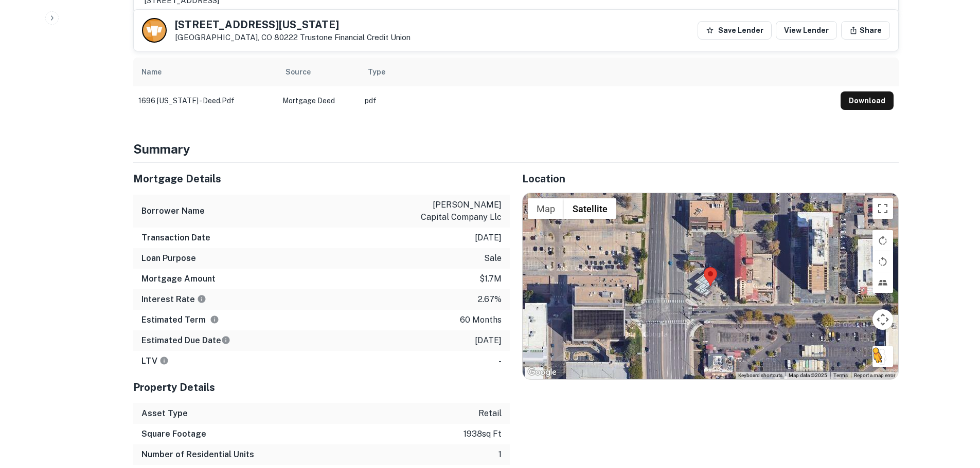 The image size is (980, 468). Describe the element at coordinates (483, 434) in the screenshot. I see `p: 1938 sq ft` at that location.